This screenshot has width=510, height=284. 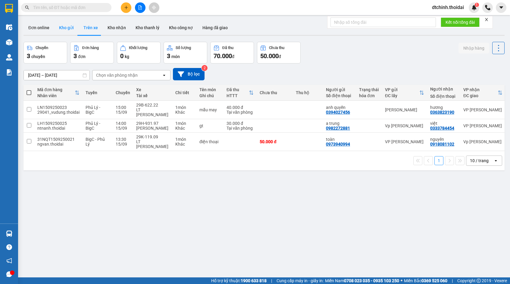 What do you see at coordinates (154, 8) in the screenshot?
I see `span: aim` at bounding box center [154, 8].